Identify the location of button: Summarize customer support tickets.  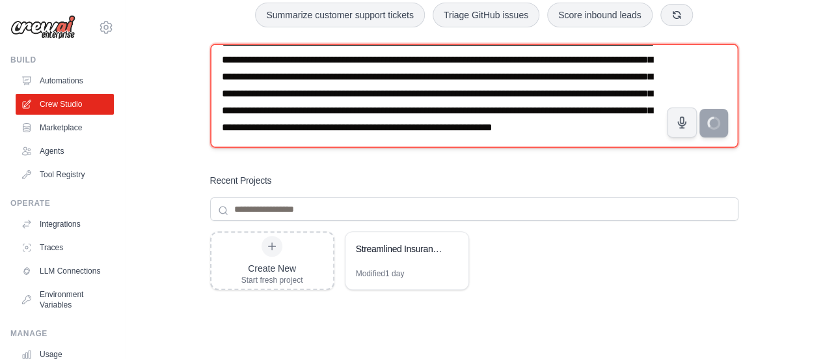
(340, 15).